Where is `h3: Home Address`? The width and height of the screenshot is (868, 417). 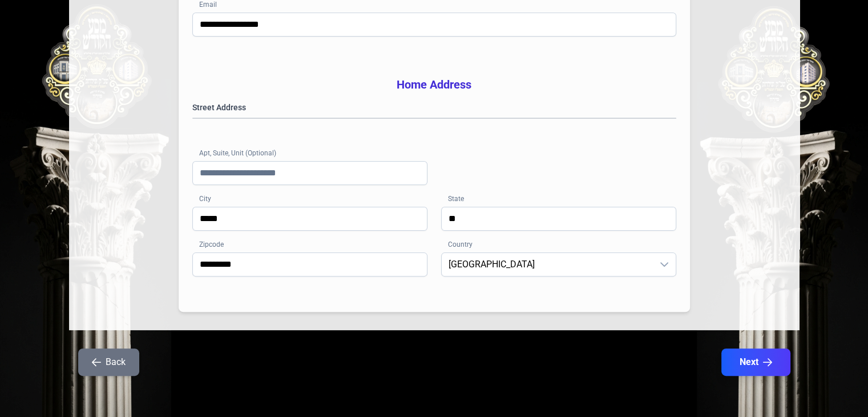
h3: Home Address is located at coordinates (434, 85).